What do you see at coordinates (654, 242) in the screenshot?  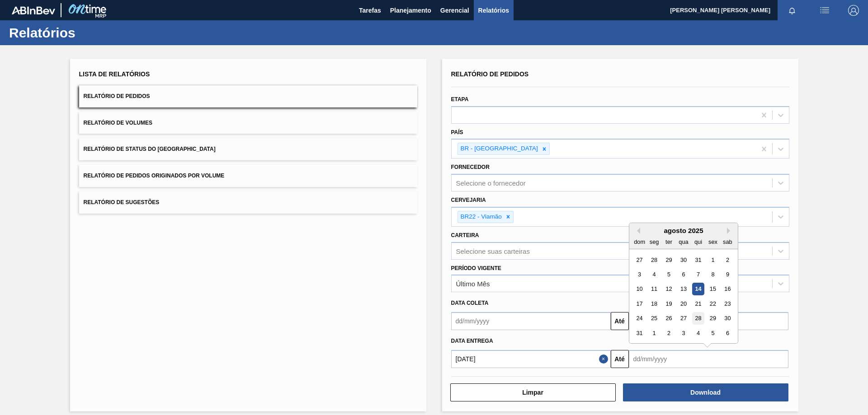 I see `div: seg` at bounding box center [654, 242].